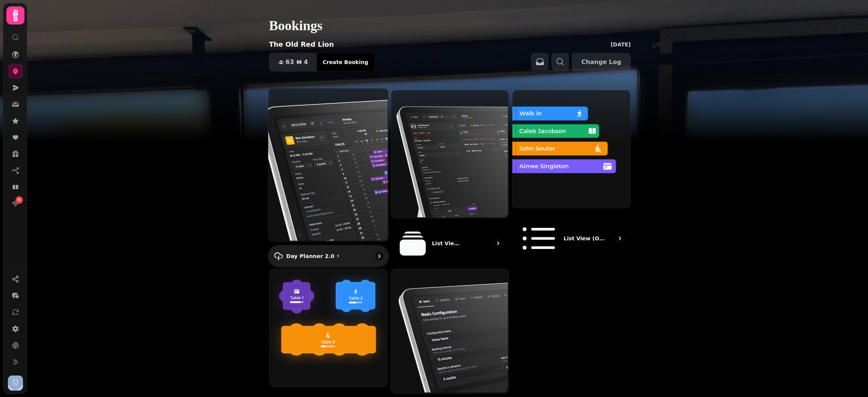 The image size is (868, 397). Describe the element at coordinates (301, 44) in the screenshot. I see `p: The Old Red Lion` at that location.